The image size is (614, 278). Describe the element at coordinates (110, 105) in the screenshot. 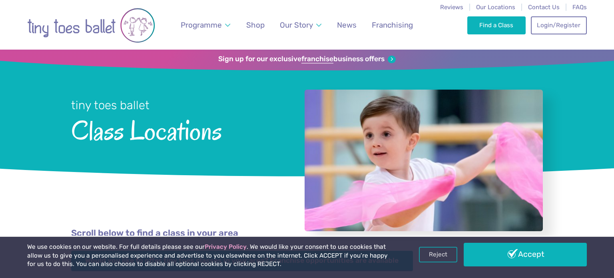

I see `small: tiny toes ballet` at that location.